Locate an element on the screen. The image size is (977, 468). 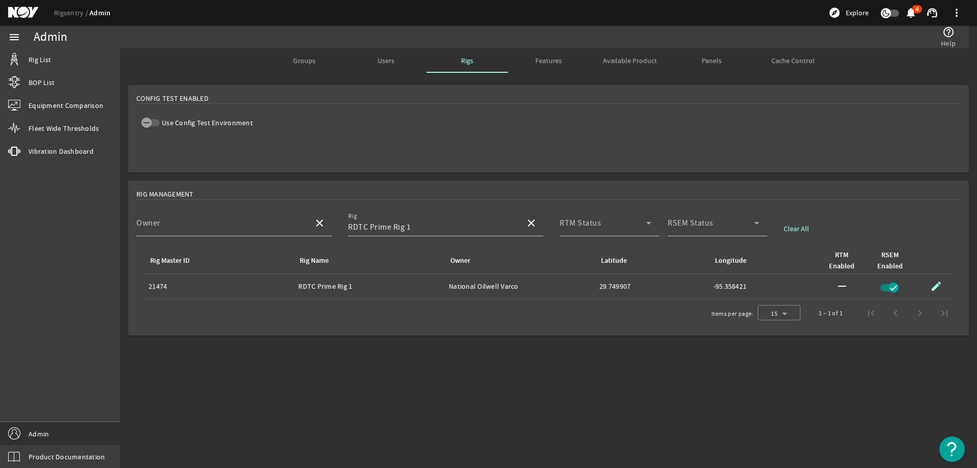
span: Fleet Wide Thresholds is located at coordinates (64, 128).